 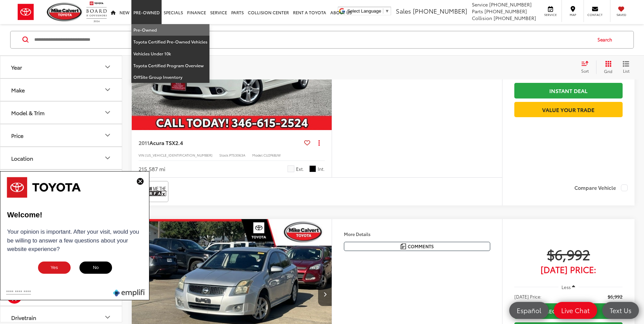 I want to click on span: VIN:, so click(x=142, y=155).